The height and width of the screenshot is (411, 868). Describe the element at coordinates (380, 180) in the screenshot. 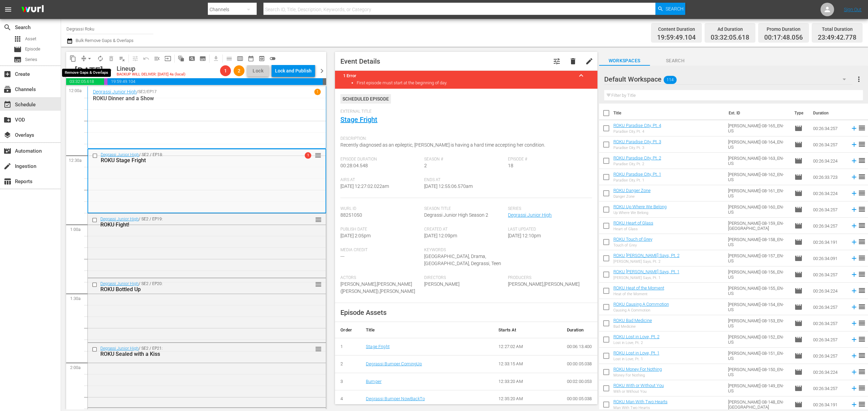

I see `span: Airs At` at that location.